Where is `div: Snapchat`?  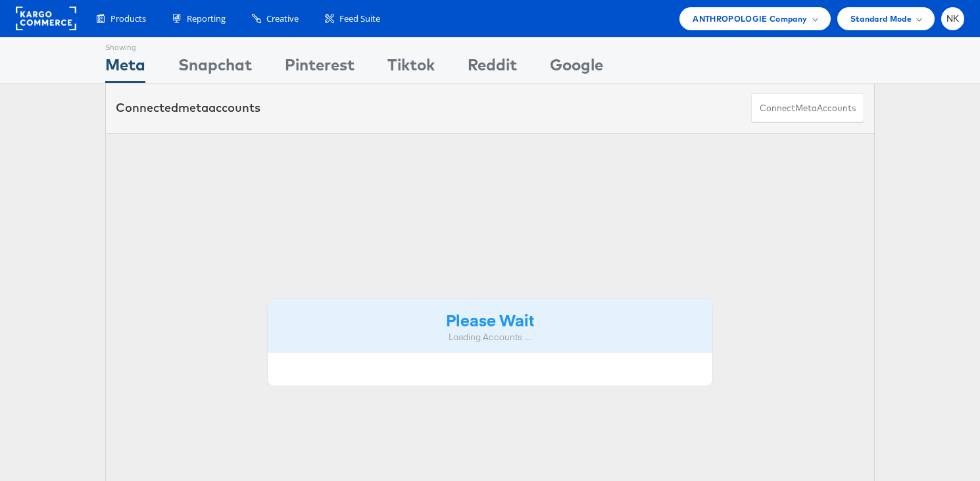
div: Snapchat is located at coordinates (215, 68).